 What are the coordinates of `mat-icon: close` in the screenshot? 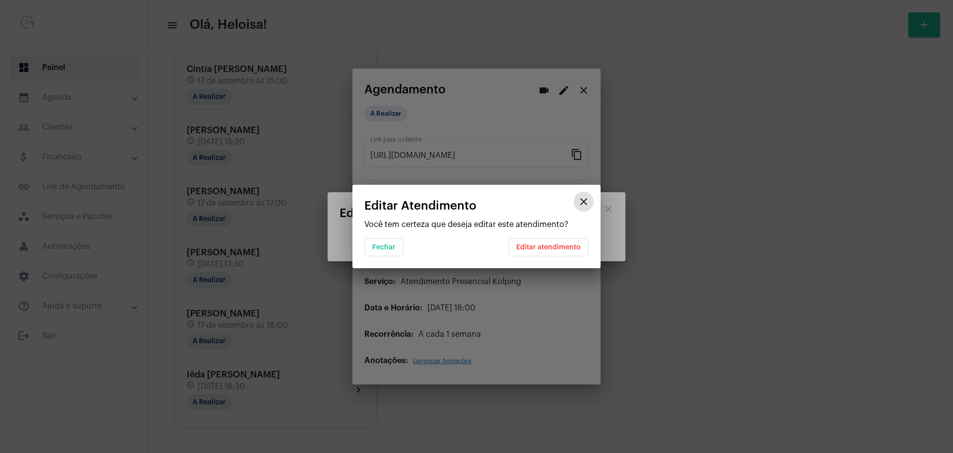 It's located at (584, 202).